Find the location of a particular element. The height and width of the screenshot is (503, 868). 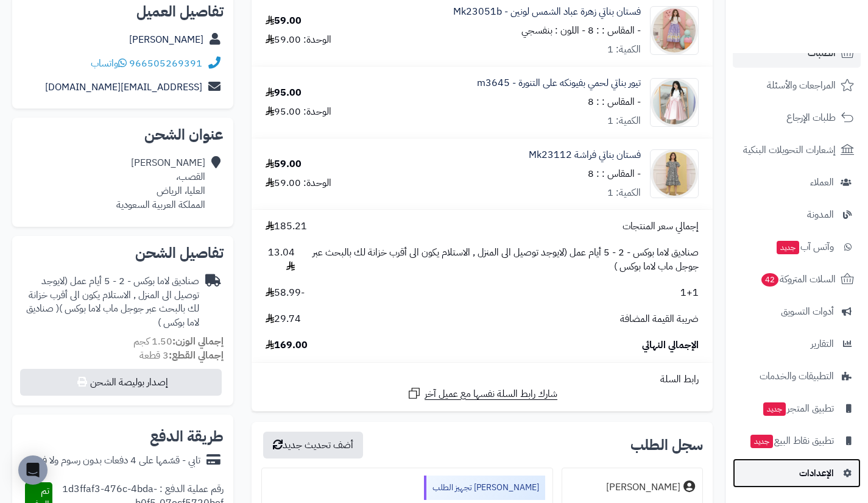

div: رابط السلة is located at coordinates (481, 379).